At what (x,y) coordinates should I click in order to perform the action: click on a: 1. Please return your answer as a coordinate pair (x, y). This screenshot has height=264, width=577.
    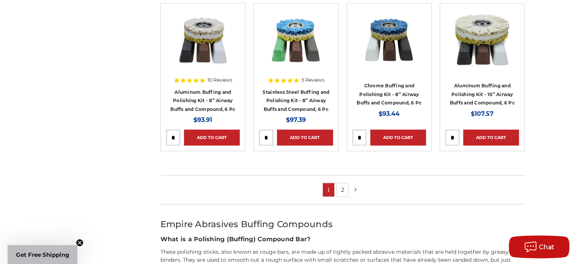
    Looking at the image, I should click on (329, 189).